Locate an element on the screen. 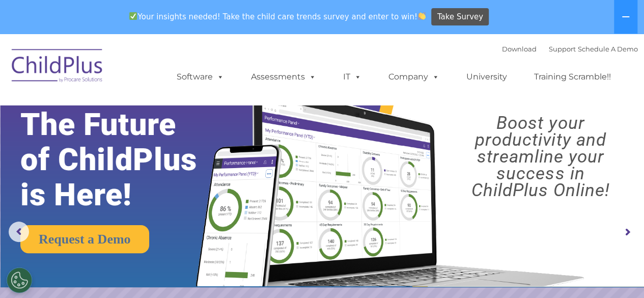  img: ChildPlus by Procare Solutions is located at coordinates (58, 67).